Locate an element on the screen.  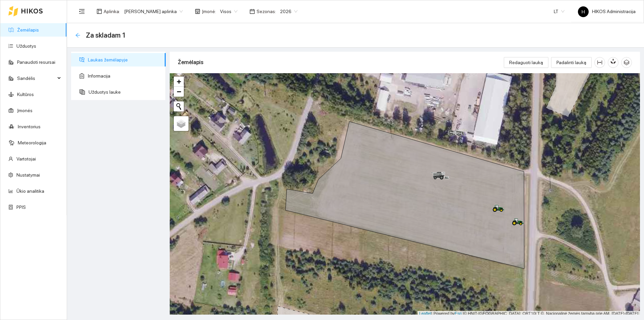
span: column-width is located at coordinates (600, 63).